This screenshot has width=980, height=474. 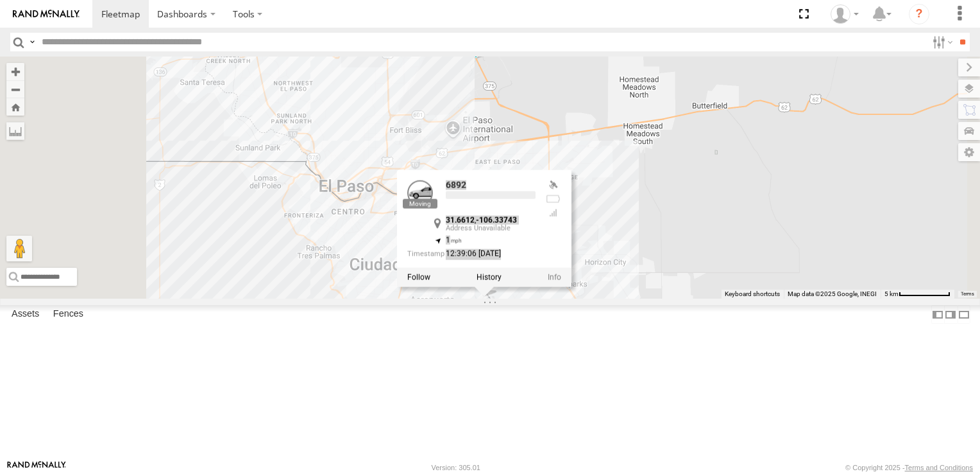 I want to click on label: Assets, so click(x=25, y=315).